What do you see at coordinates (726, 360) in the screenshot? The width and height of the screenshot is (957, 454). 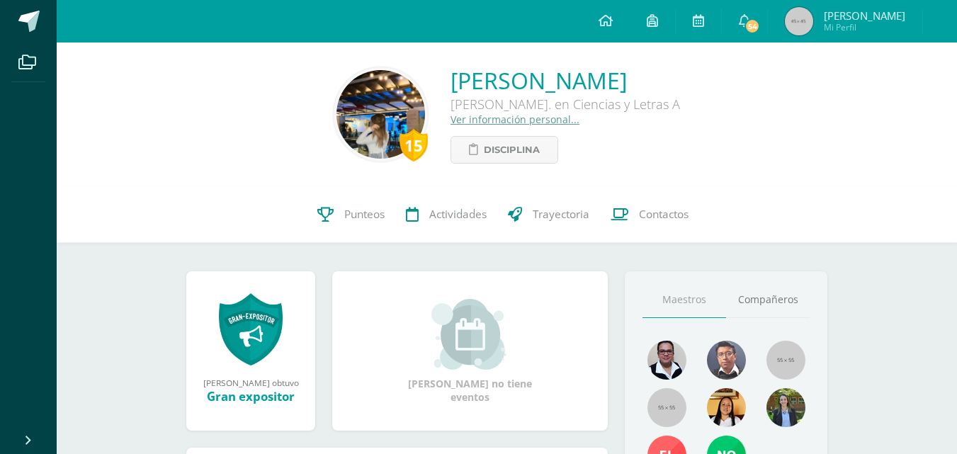 I see `img: bf3cc4379d1deeebe871fe3ba6f72a08.png` at bounding box center [726, 360].